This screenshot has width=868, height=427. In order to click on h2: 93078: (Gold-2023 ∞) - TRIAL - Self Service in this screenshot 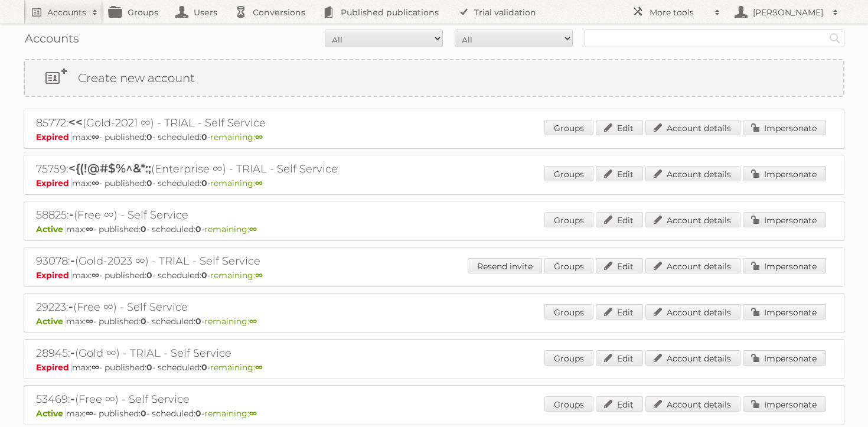, I will do `click(243, 261)`.